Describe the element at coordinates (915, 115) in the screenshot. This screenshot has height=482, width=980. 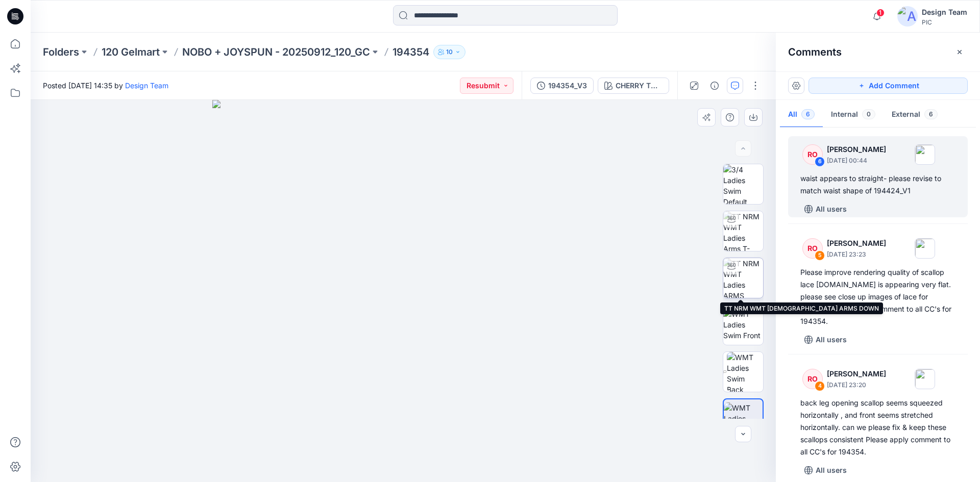
I see `button: External` at that location.